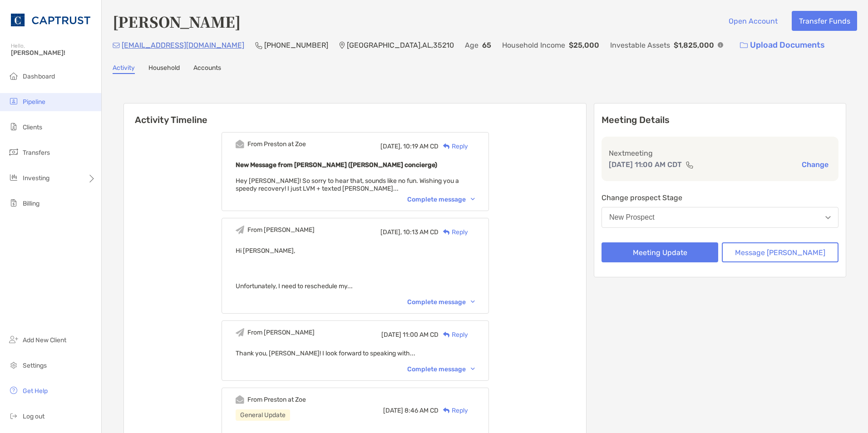 The image size is (868, 433). Describe the element at coordinates (828, 217) in the screenshot. I see `img: Open dropdown arrow` at that location.